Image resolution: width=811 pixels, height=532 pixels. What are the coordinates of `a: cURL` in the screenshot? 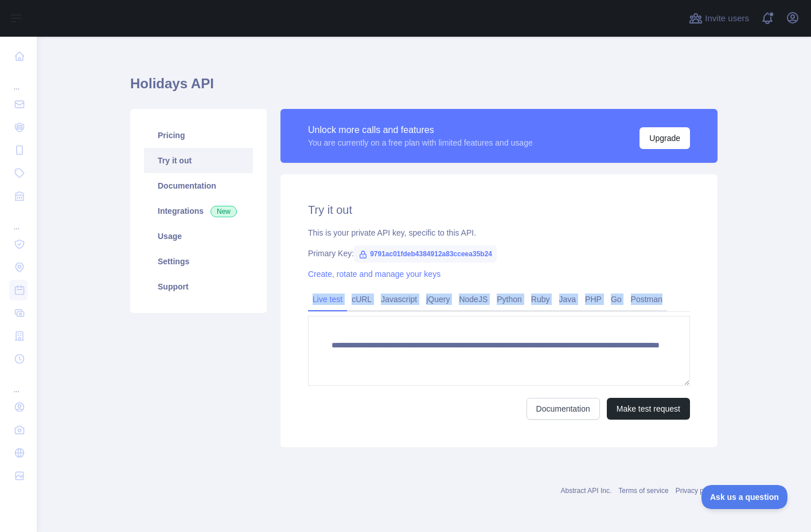 It's located at (362, 299).